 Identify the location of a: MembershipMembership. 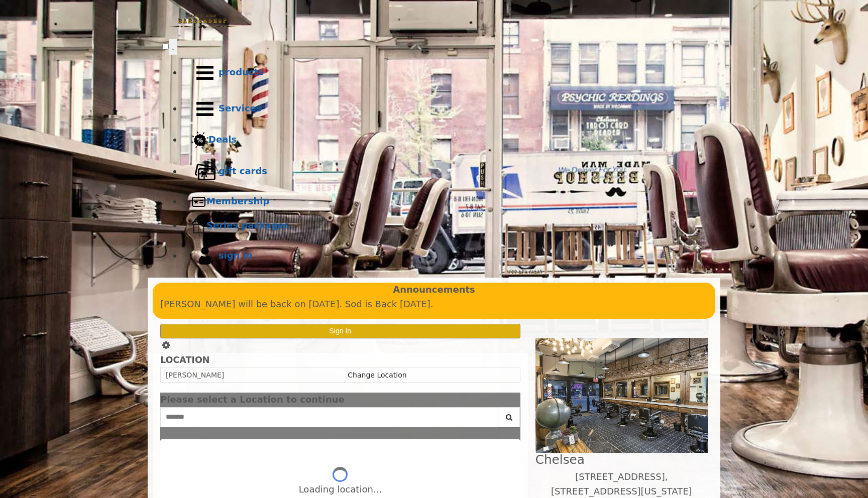
(444, 202).